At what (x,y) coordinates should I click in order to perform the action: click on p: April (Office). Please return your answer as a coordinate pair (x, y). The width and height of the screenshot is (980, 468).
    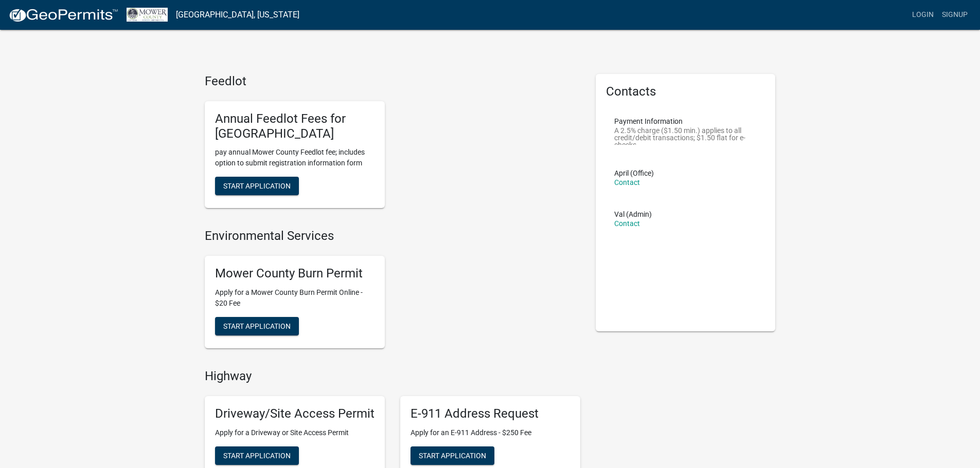
    Looking at the image, I should click on (634, 174).